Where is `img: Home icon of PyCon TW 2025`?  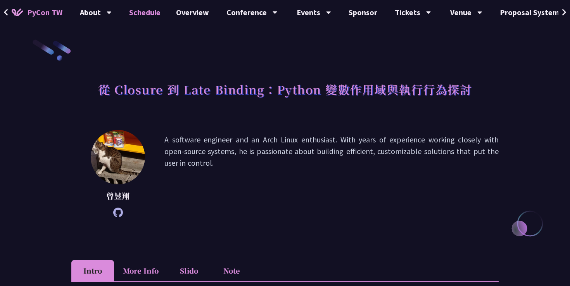 img: Home icon of PyCon TW 2025 is located at coordinates (17, 12).